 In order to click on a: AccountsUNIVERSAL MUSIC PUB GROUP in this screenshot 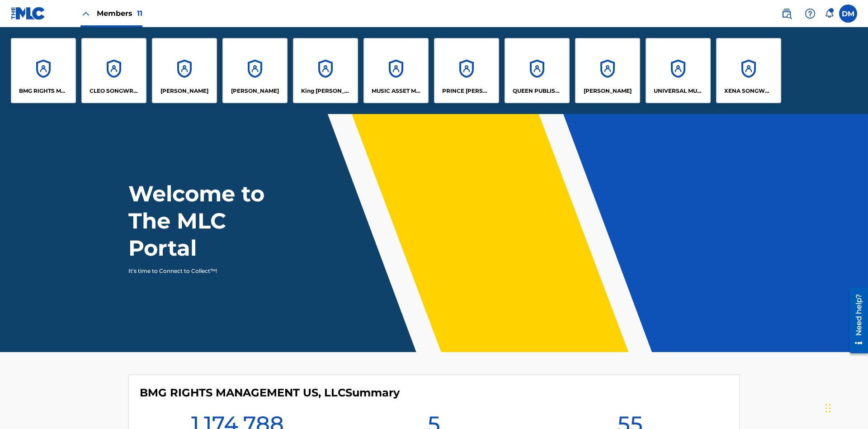, I will do `click(678, 70)`.